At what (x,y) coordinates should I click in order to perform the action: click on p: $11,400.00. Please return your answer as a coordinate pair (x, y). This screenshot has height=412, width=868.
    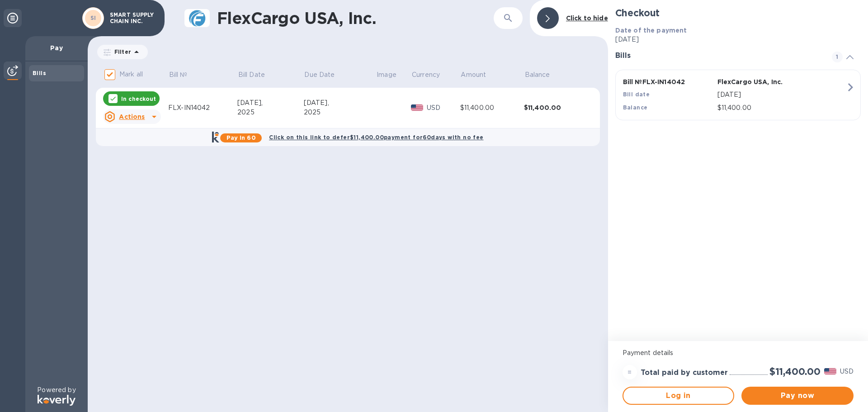
    Looking at the image, I should click on (782, 108).